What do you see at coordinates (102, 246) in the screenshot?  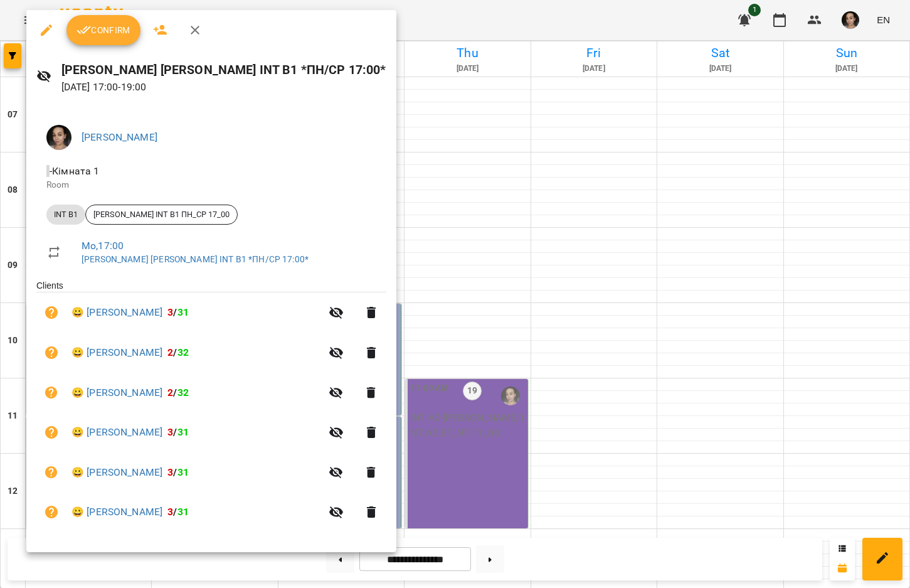 I see `a: Mo , 17:00` at bounding box center [102, 246].